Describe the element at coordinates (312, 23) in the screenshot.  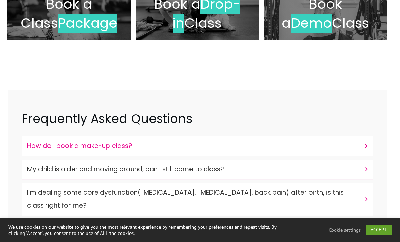
I see `span: Demo` at that location.